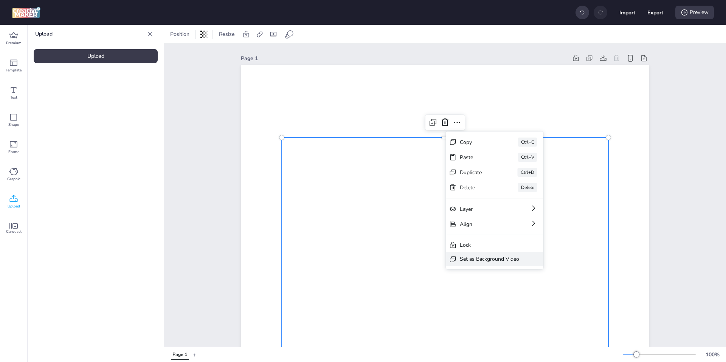 The height and width of the screenshot is (362, 726). Describe the element at coordinates (627, 12) in the screenshot. I see `button: Import` at that location.